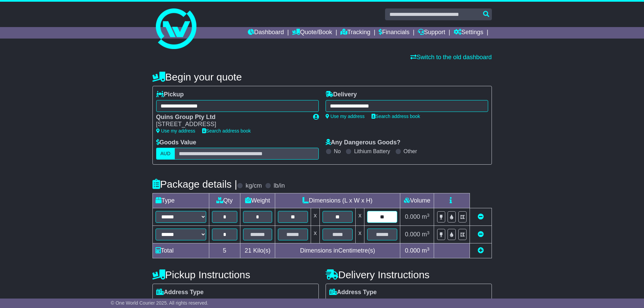  What do you see at coordinates (355, 33) in the screenshot?
I see `a: Tracking` at bounding box center [355, 33].